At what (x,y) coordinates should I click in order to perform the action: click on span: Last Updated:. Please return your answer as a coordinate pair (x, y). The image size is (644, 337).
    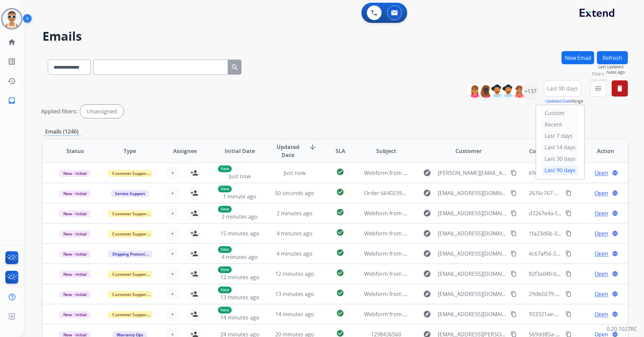
    Looking at the image, I should click on (613, 67).